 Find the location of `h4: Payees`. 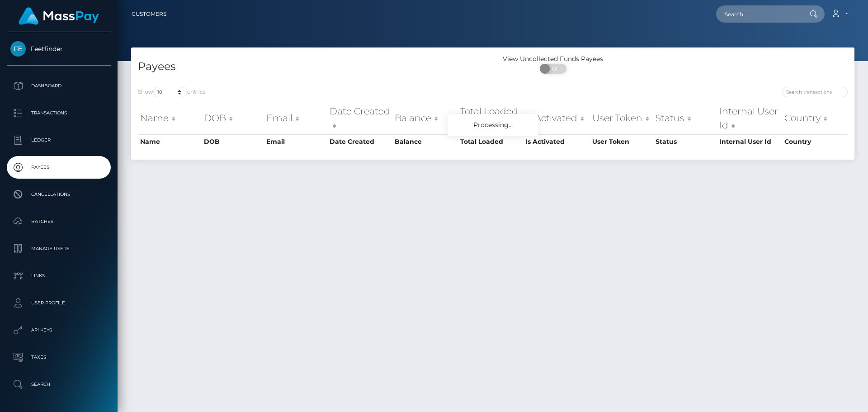

h4: Payees is located at coordinates (312, 67).